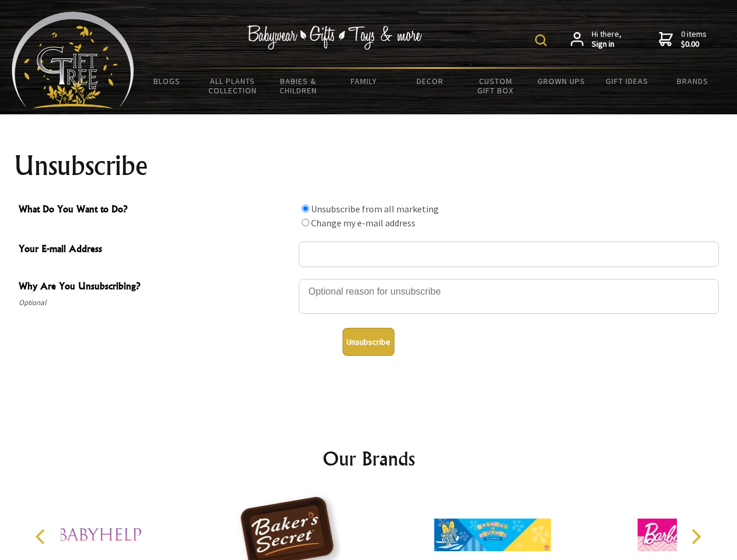 The width and height of the screenshot is (737, 560). I want to click on h1: Unsubscribe, so click(368, 166).